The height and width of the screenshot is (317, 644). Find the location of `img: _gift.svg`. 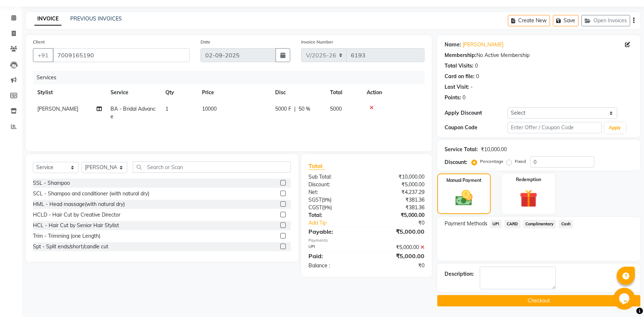

img: _gift.svg is located at coordinates (529, 199).